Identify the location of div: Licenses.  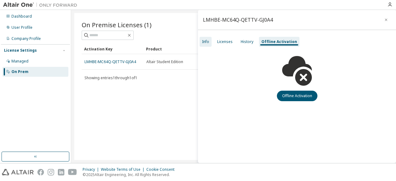
(225, 42).